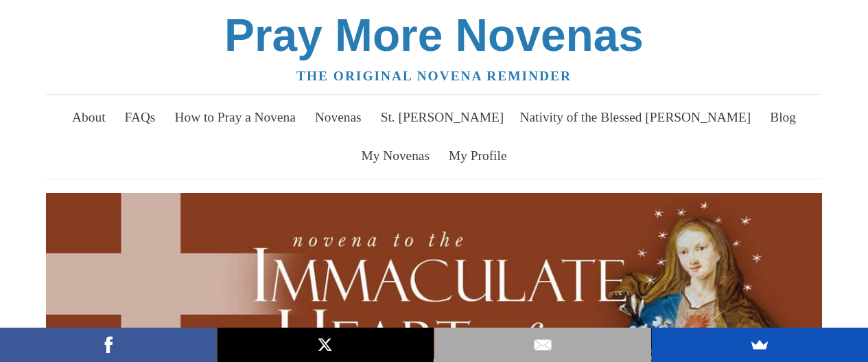  Describe the element at coordinates (543, 345) in the screenshot. I see `a: Email` at that location.